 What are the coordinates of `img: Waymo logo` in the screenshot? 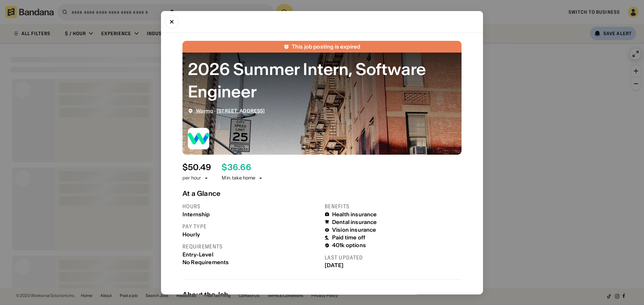 It's located at (198, 138).